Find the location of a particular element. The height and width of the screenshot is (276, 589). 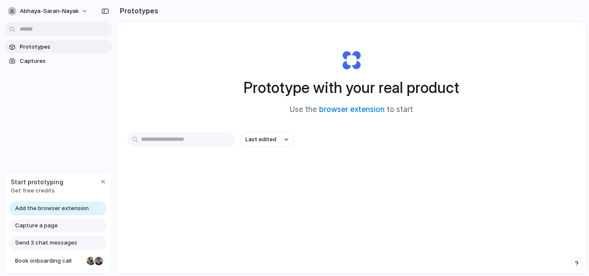

span: abhaya-saran-nayak is located at coordinates (49, 11).